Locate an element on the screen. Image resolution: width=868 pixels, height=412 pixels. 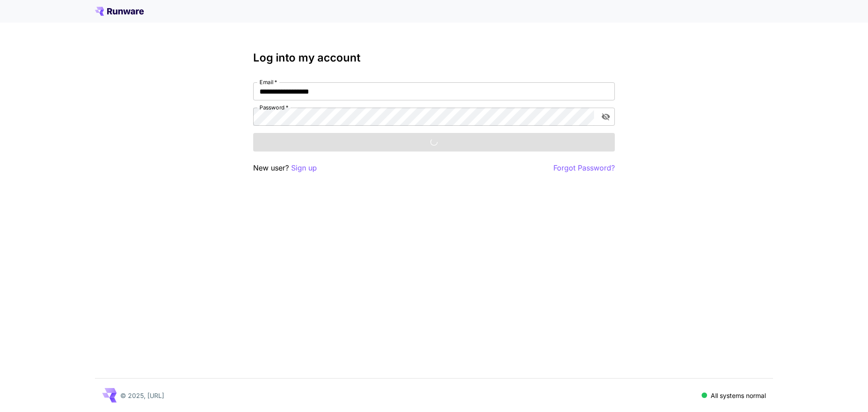
label: Email is located at coordinates (268, 82).